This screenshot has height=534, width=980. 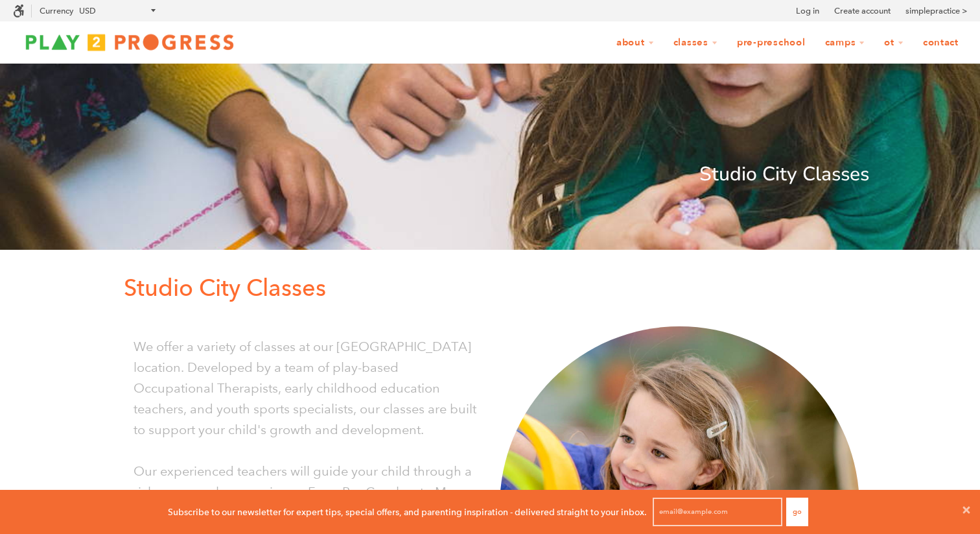 I want to click on a: Camps, so click(x=845, y=43).